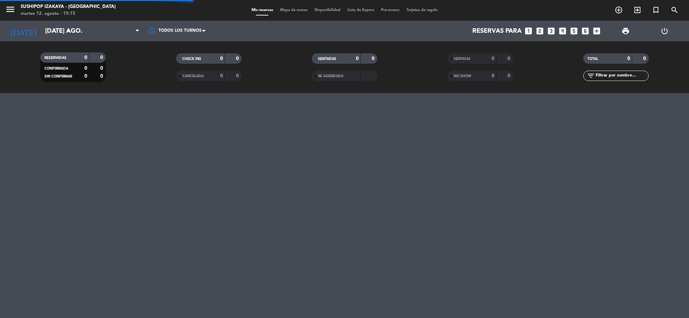  I want to click on i: filter_list, so click(591, 76).